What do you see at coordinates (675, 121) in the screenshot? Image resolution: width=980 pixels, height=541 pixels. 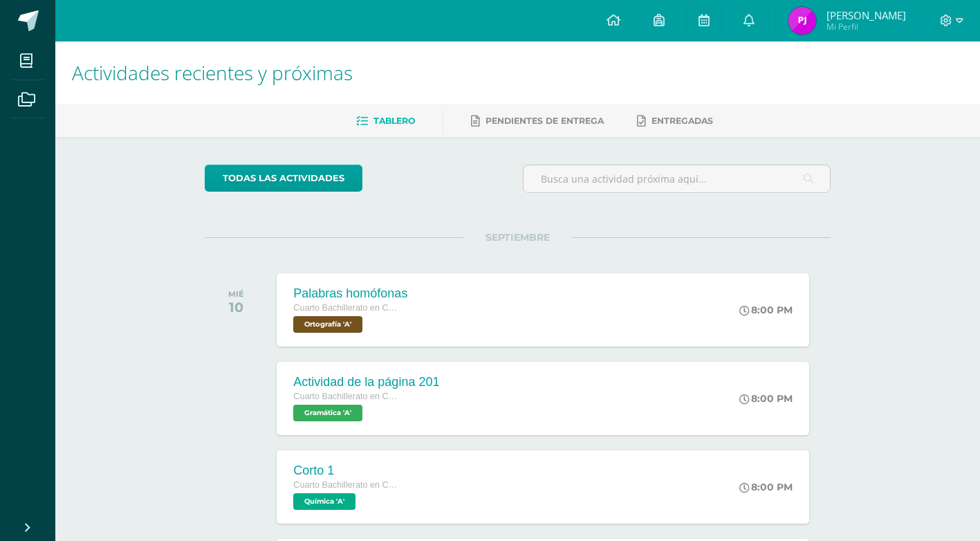 I see `a: Entregadas` at bounding box center [675, 121].